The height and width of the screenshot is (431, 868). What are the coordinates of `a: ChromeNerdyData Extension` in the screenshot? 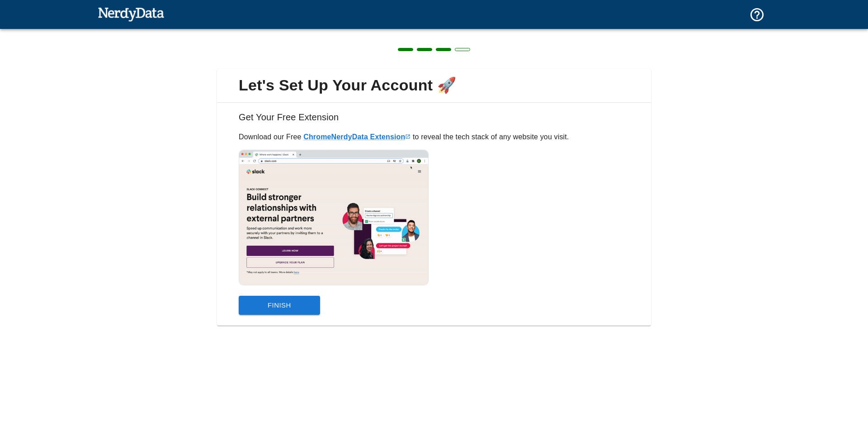 It's located at (357, 136).